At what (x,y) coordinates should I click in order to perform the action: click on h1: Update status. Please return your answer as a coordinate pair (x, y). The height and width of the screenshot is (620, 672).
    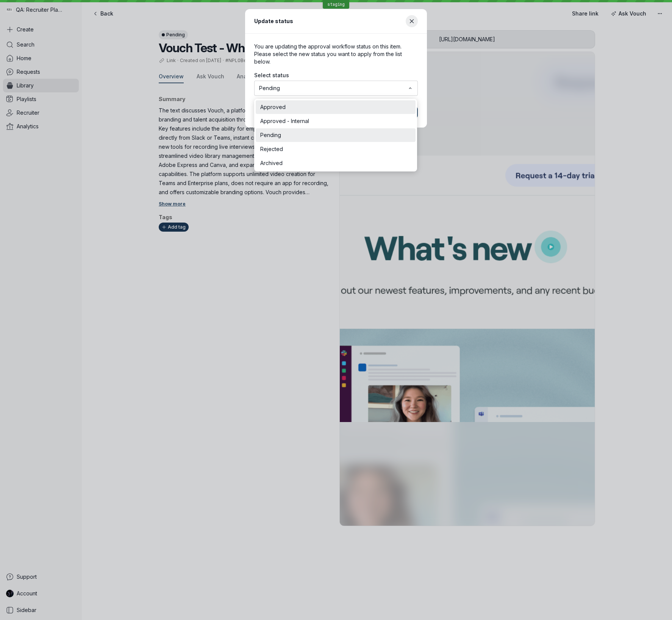
    Looking at the image, I should click on (273, 21).